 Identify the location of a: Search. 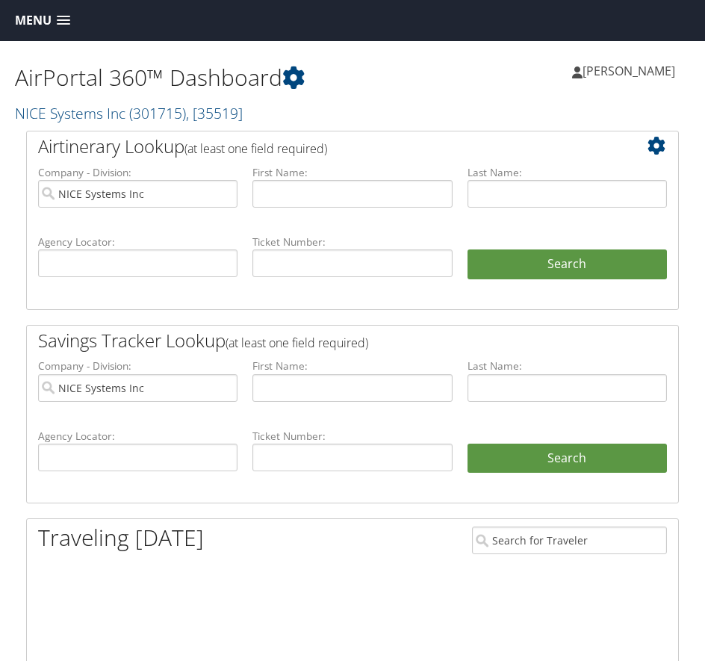
(567, 458).